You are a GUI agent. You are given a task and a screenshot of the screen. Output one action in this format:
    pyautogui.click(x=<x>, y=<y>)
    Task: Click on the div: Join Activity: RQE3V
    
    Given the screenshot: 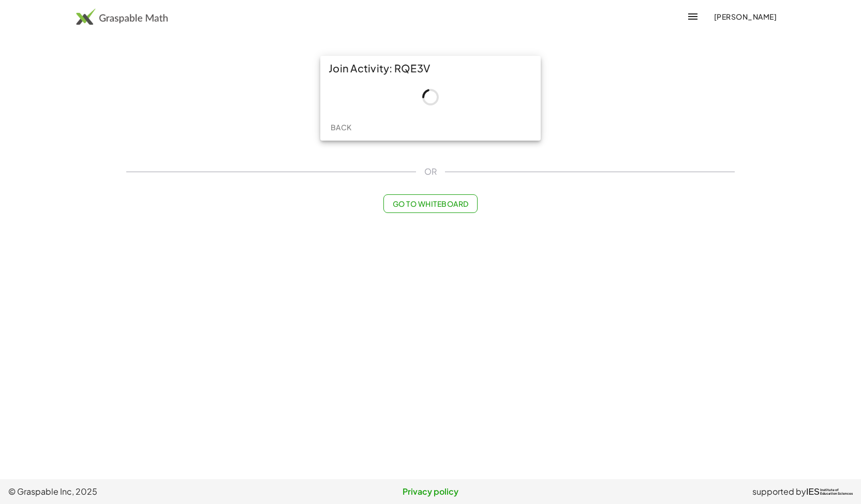 What is the action you would take?
    pyautogui.click(x=431, y=68)
    